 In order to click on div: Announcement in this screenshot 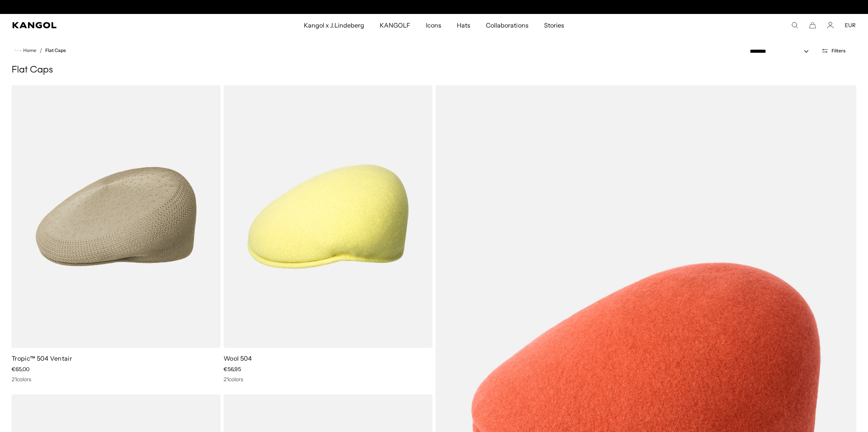, I will do `click(434, 7)`.